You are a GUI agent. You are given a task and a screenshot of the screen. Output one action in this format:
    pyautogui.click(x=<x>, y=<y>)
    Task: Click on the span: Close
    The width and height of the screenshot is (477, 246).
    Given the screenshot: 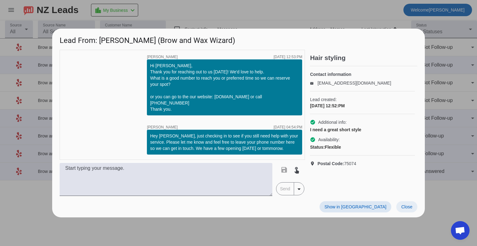 What is the action you would take?
    pyautogui.click(x=407, y=207)
    